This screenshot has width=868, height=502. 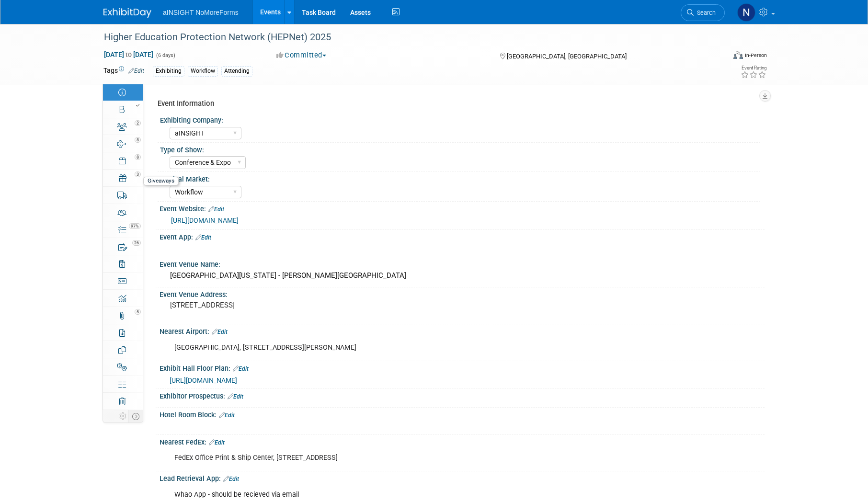 I want to click on div: Exhibitor Prospectus:, so click(x=462, y=396).